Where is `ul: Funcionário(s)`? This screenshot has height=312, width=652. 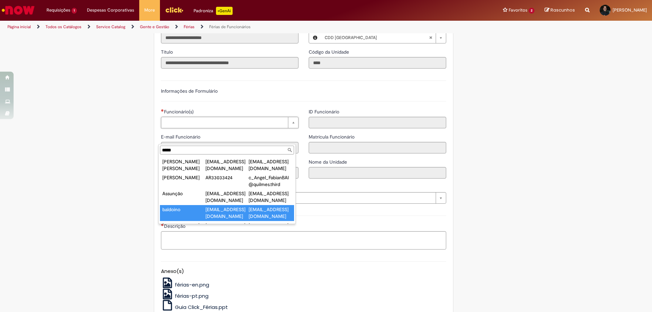 ul: Funcionário(s) is located at coordinates (227, 190).